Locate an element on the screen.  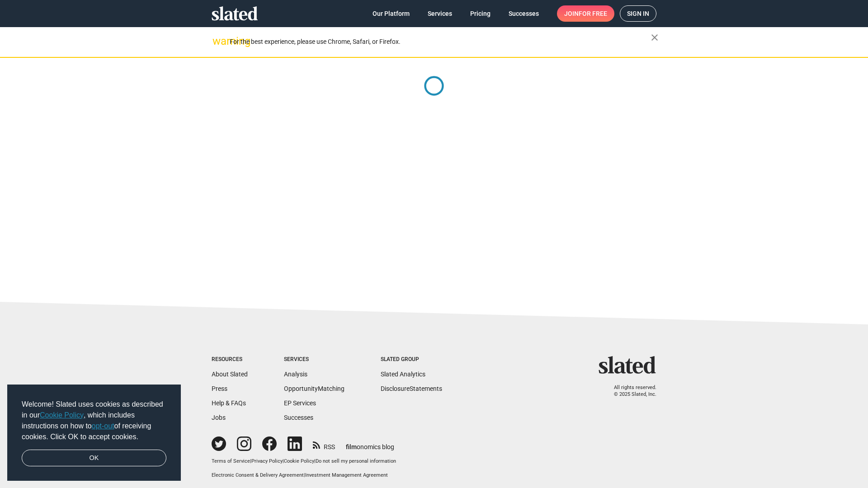
a: DisclosureStatements is located at coordinates (412, 389).